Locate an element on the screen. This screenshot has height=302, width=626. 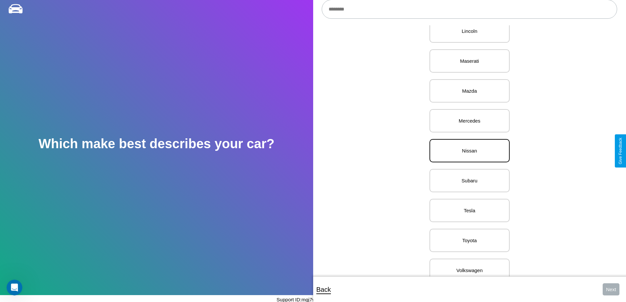
div: Give Feedback is located at coordinates (620, 151).